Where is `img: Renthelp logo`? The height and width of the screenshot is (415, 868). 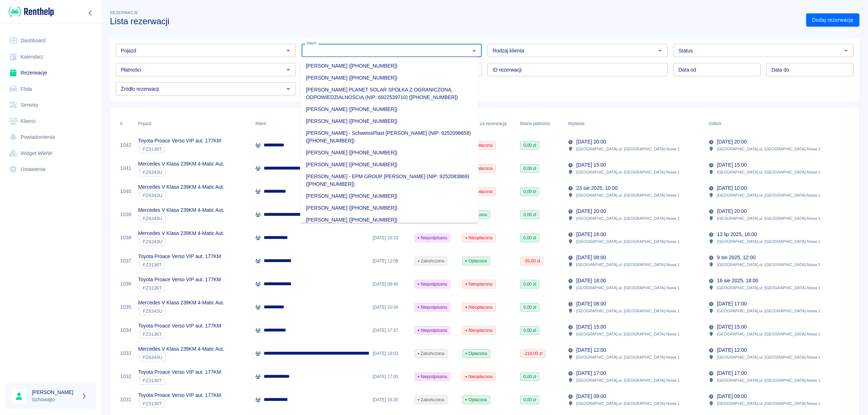
img: Renthelp logo is located at coordinates (31, 11).